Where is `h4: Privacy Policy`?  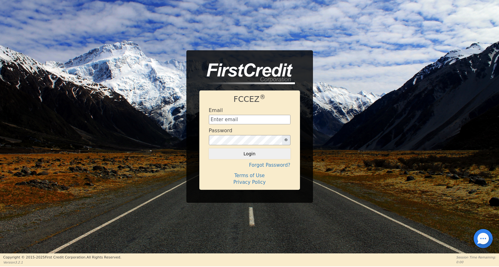 h4: Privacy Policy is located at coordinates (249, 182).